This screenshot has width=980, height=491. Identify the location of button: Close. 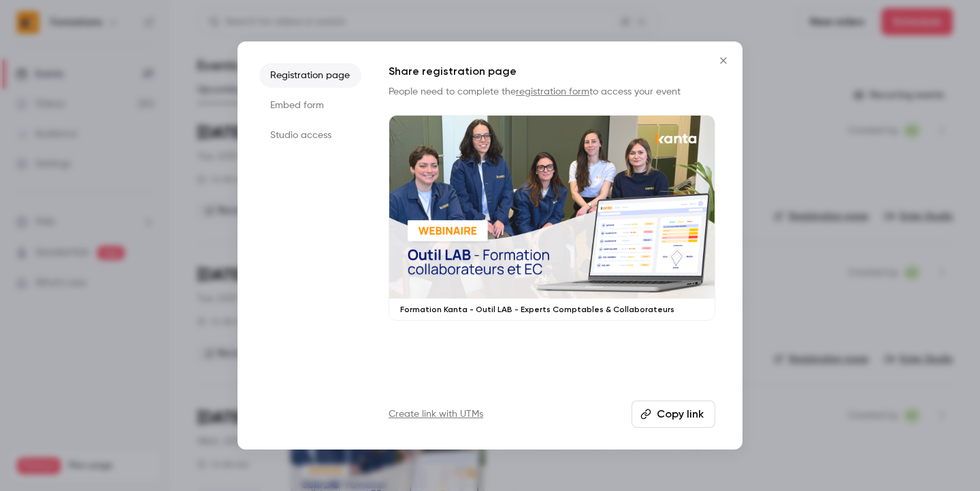
(724, 61).